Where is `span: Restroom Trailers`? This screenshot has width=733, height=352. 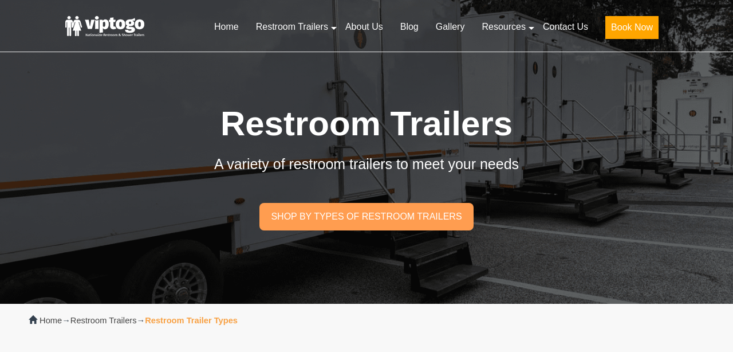
span: Restroom Trailers is located at coordinates (367, 123).